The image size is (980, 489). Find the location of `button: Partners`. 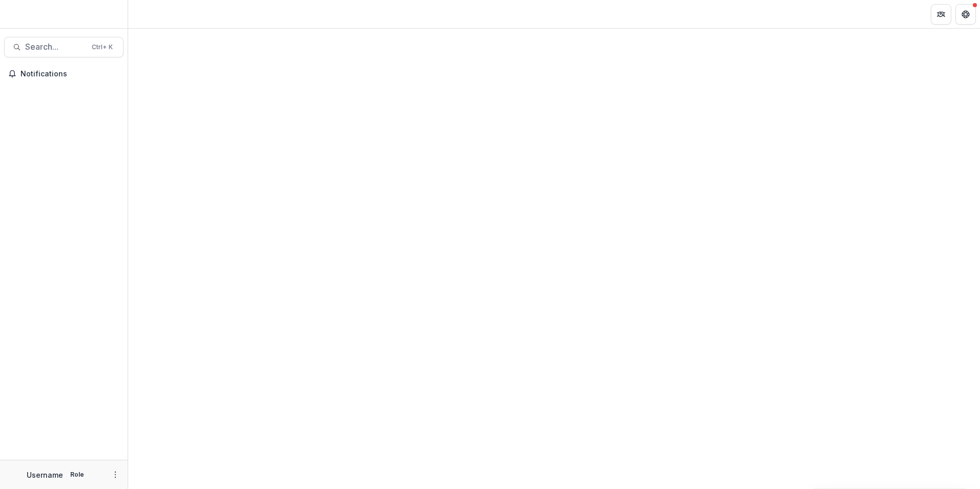

button: Partners is located at coordinates (941, 14).